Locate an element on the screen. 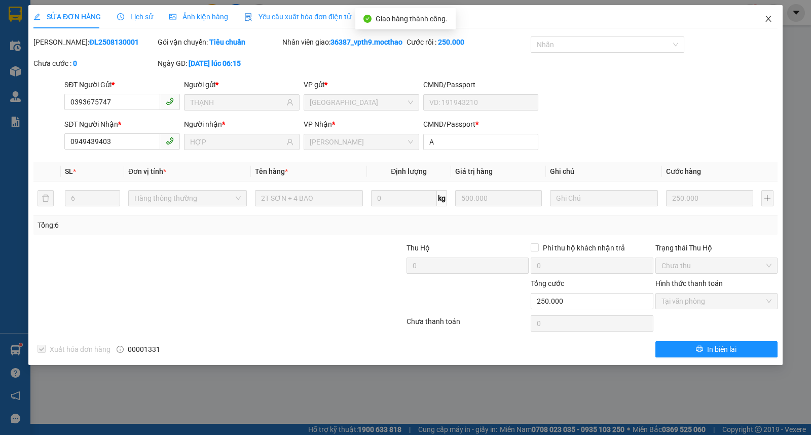  span: Thu Hộ is located at coordinates (418, 248).